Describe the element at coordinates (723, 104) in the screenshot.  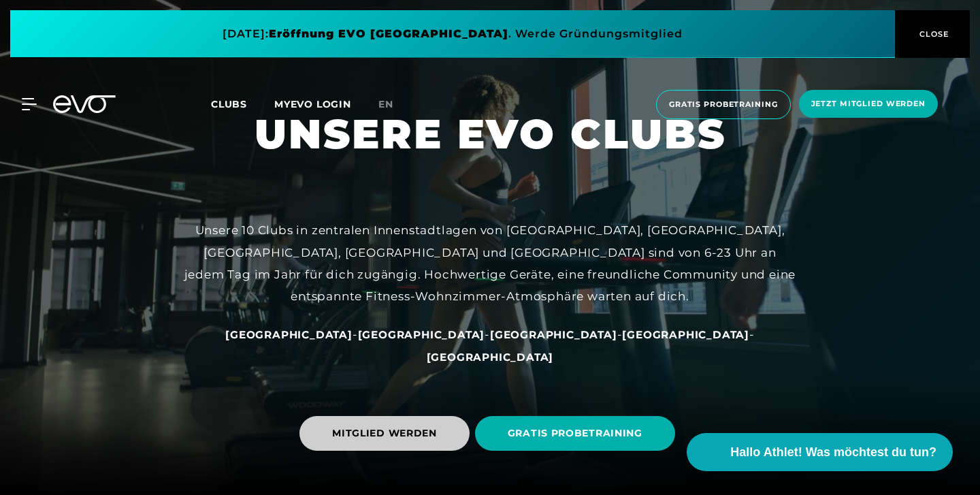
I see `span: Gratis Probetraining` at that location.